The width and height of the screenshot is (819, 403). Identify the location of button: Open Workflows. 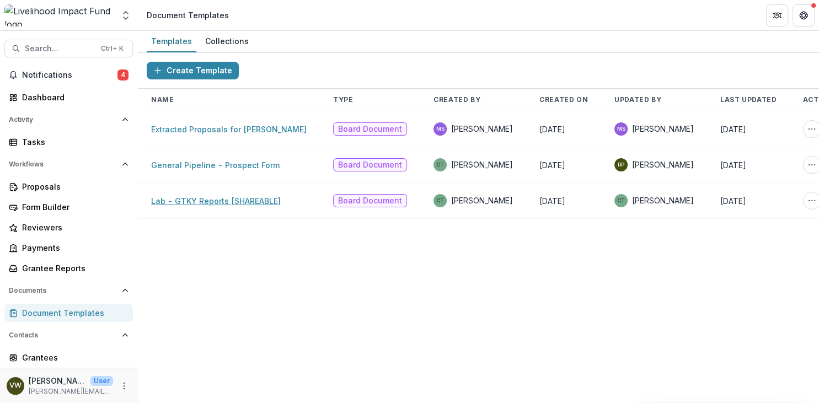
(68, 164).